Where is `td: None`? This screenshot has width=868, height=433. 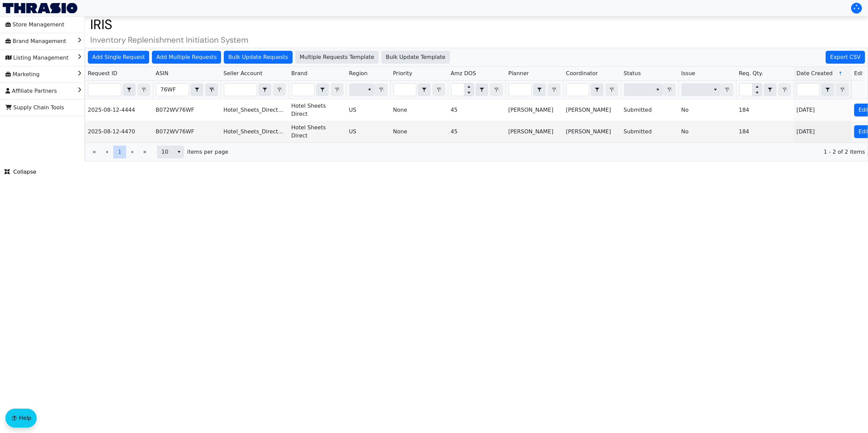
td: None is located at coordinates (418, 111).